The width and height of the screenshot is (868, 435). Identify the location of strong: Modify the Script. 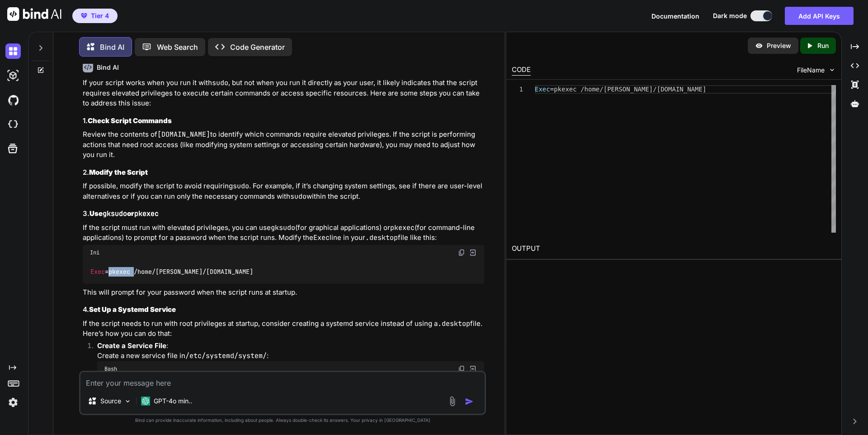
(118, 172).